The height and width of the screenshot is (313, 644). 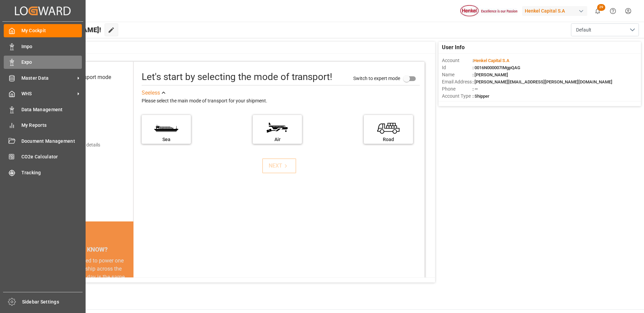 What do you see at coordinates (150, 93) in the screenshot?
I see `div: See less` at bounding box center [150, 93].